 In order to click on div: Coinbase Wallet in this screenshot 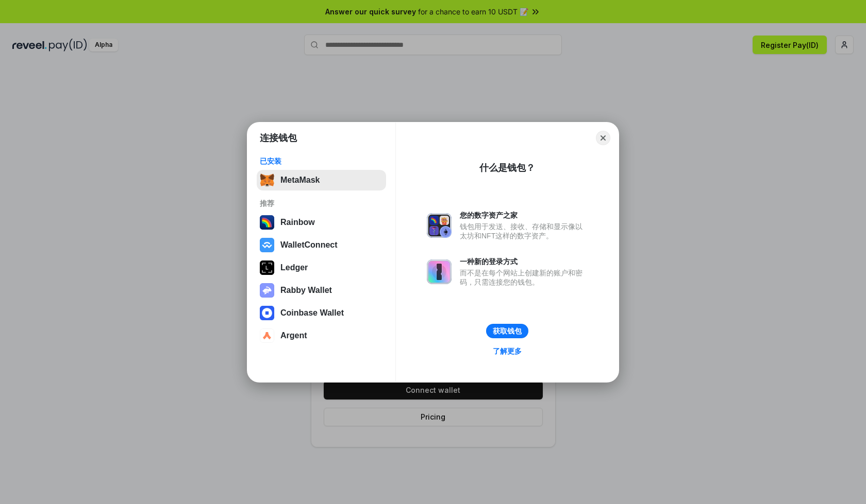, I will do `click(312, 313)`.